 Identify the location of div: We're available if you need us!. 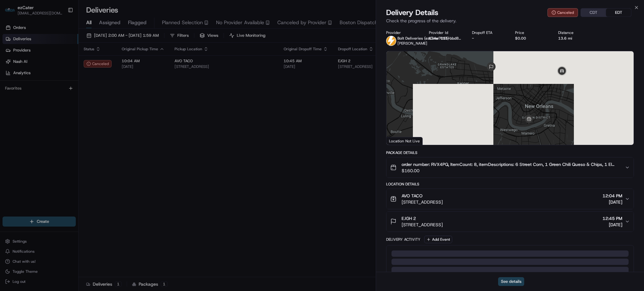
(50, 69).